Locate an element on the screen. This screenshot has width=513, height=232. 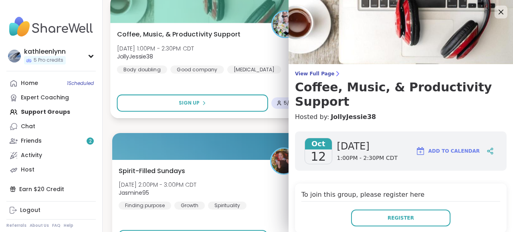
a: JollyJessie38 is located at coordinates (353, 117).